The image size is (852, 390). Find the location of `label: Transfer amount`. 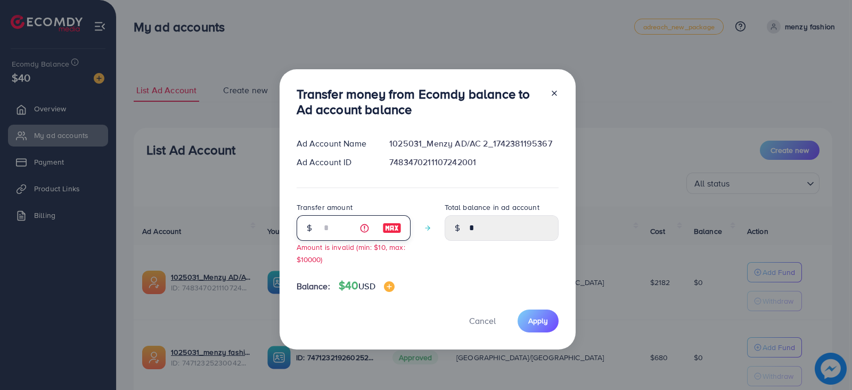

label: Transfer amount is located at coordinates (324, 207).